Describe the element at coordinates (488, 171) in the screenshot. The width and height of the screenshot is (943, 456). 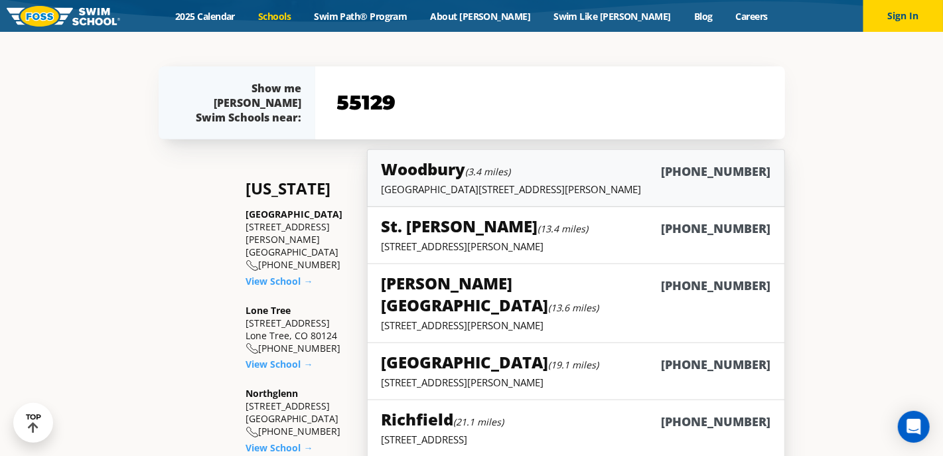
I see `small: (3.4 miles)` at that location.